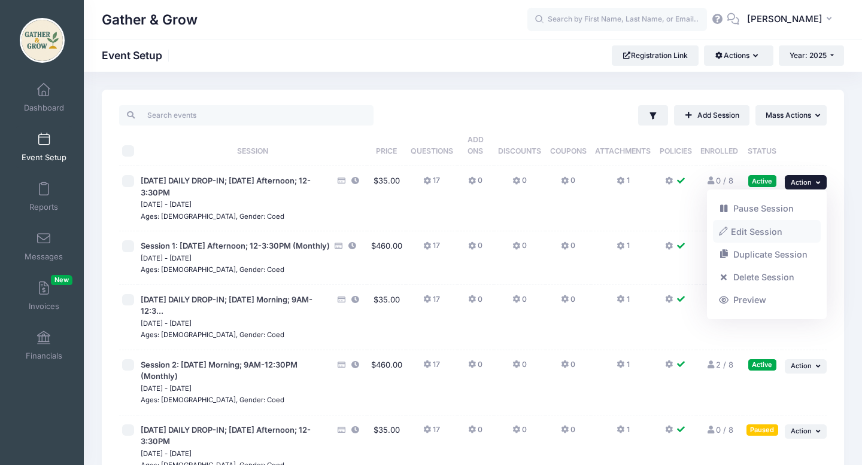 The width and height of the screenshot is (862, 465). Describe the element at coordinates (738, 56) in the screenshot. I see `button: Actions` at that location.